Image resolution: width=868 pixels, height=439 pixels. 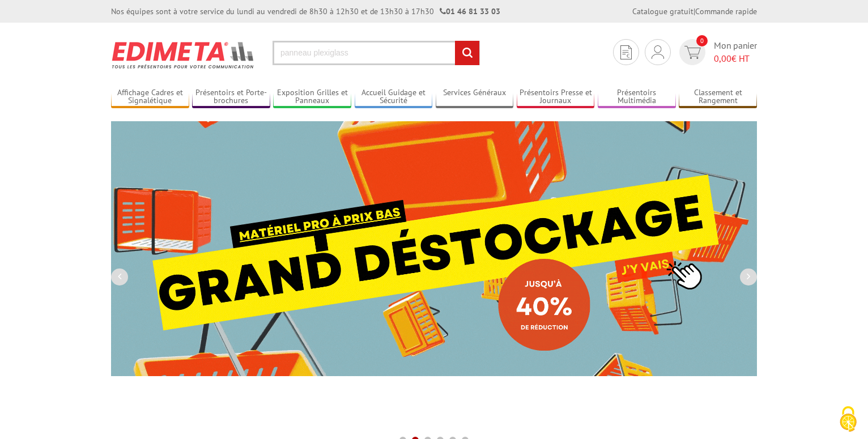 I want to click on input: rechercher, so click(x=467, y=53).